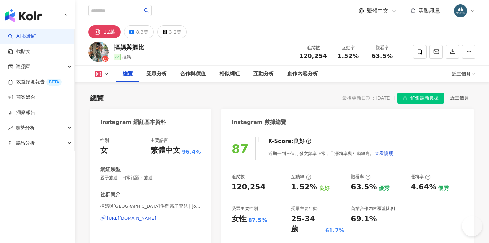  What do you see at coordinates (382, 56) in the screenshot?
I see `span: 63.5%` at bounding box center [382, 56].